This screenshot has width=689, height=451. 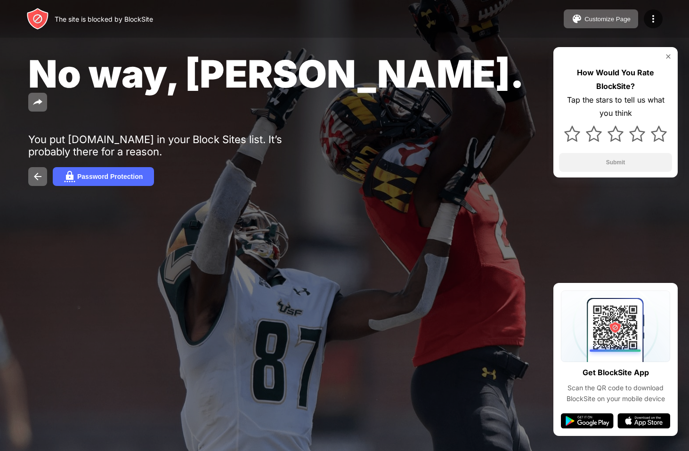 What do you see at coordinates (669, 57) in the screenshot?
I see `img: rate-us-close.svg` at bounding box center [669, 57].